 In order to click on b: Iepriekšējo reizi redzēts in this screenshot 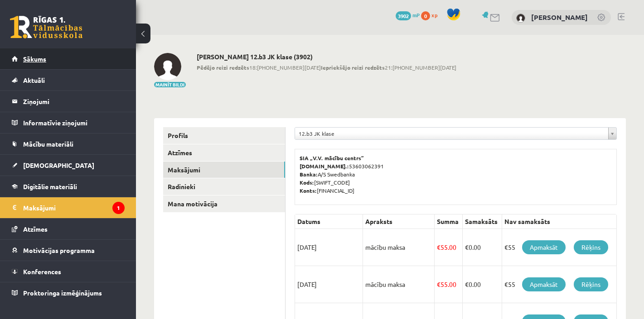, I will do `click(353, 68)`.